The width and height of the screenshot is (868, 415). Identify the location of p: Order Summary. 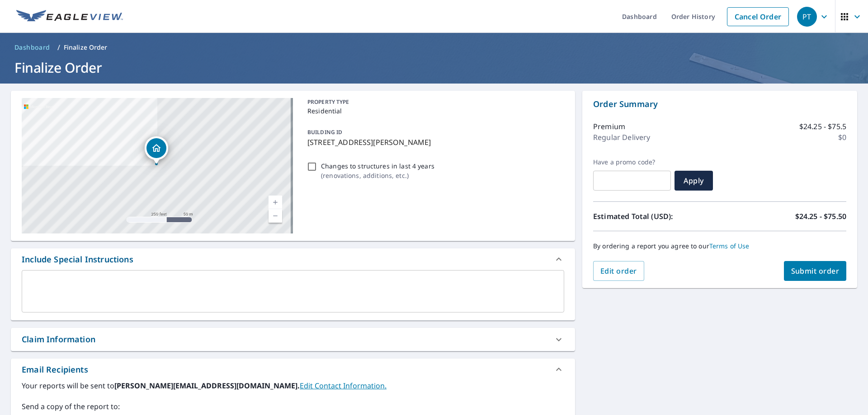
(720, 104).